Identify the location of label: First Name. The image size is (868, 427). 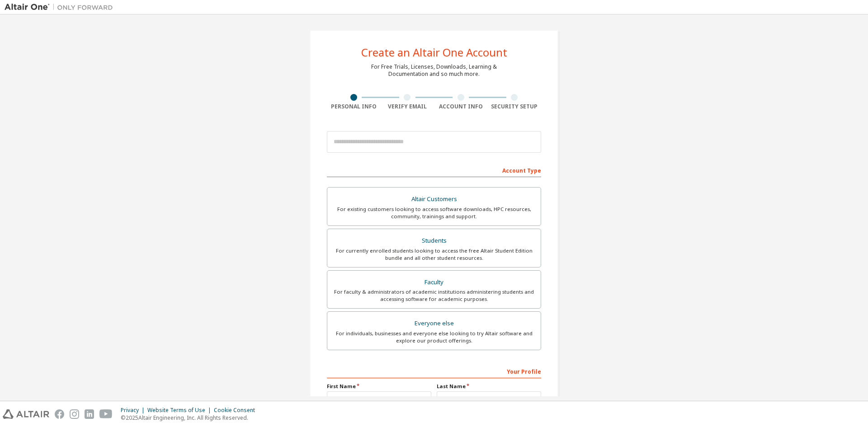
(379, 386).